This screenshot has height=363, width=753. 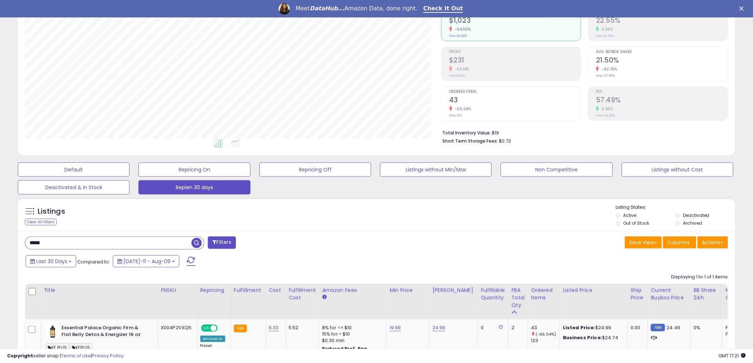 What do you see at coordinates (680, 243) in the screenshot?
I see `button: Columns` at bounding box center [680, 243].